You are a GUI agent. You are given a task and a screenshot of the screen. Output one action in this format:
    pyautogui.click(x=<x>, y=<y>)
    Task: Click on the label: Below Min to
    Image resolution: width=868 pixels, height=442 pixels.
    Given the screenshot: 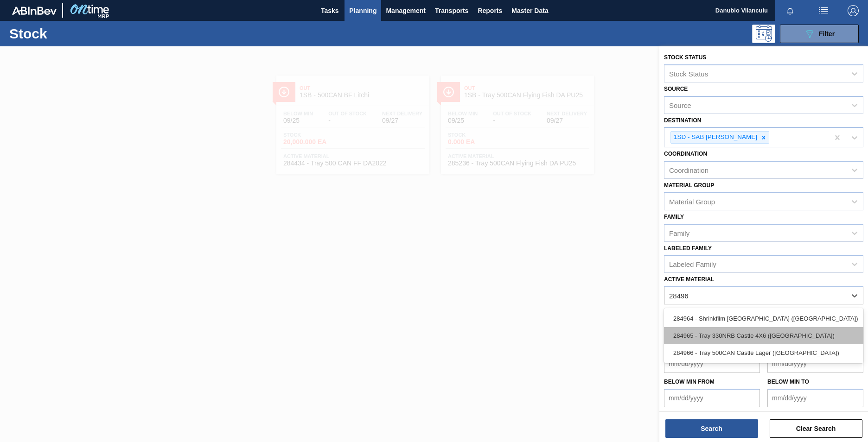 What is the action you would take?
    pyautogui.click(x=788, y=382)
    